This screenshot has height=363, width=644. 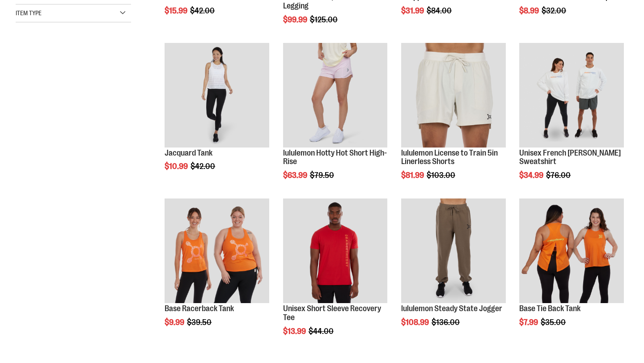 What do you see at coordinates (554, 10) in the screenshot?
I see `span: $32.00` at bounding box center [554, 10].